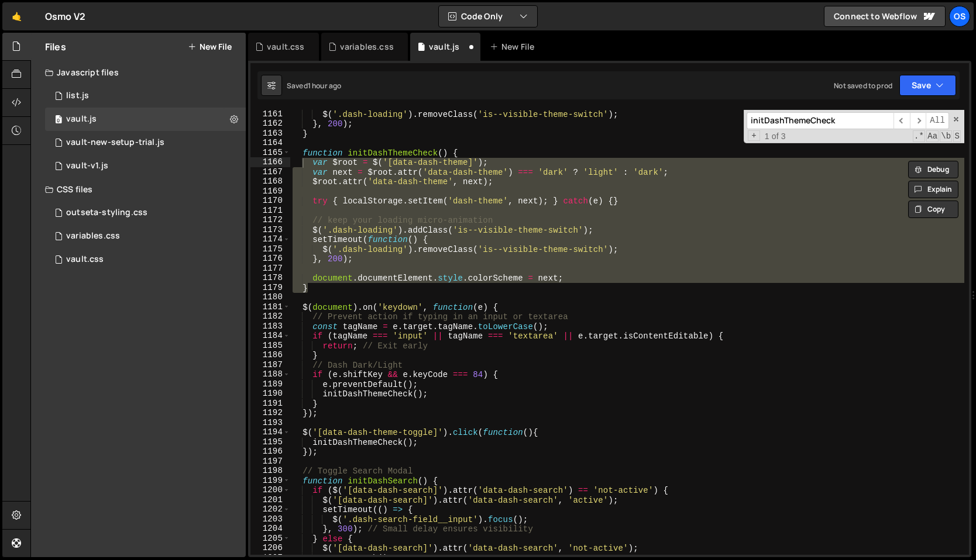 This screenshot has width=976, height=560. I want to click on div: CSS files, so click(138, 189).